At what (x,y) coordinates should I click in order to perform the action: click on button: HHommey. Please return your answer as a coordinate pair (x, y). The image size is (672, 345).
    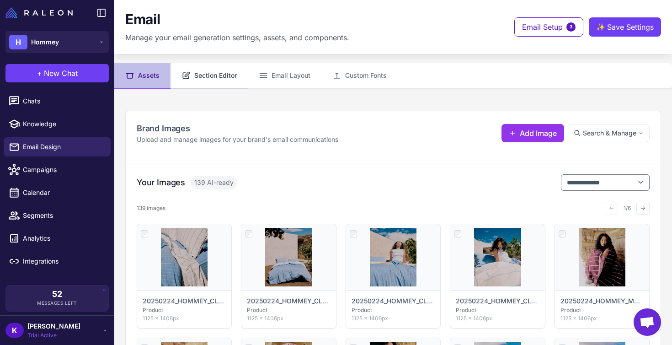
    Looking at the image, I should click on (57, 42).